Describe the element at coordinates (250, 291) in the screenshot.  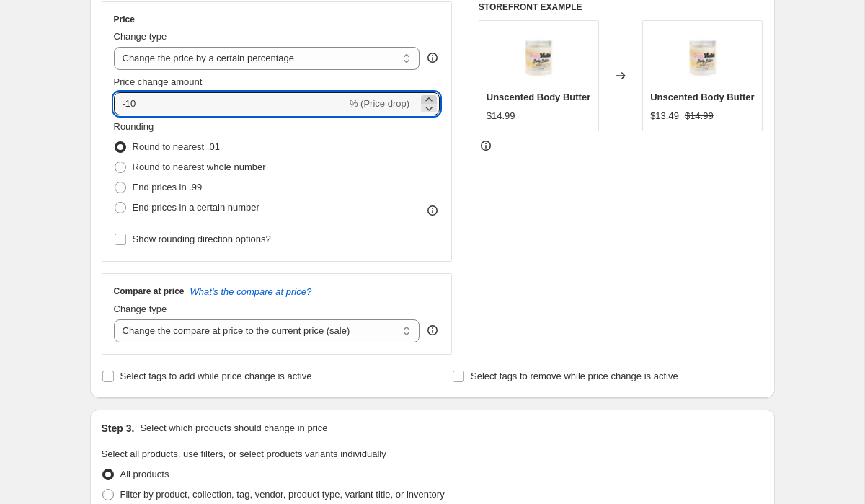
I see `button: What's the compare at price?` at that location.